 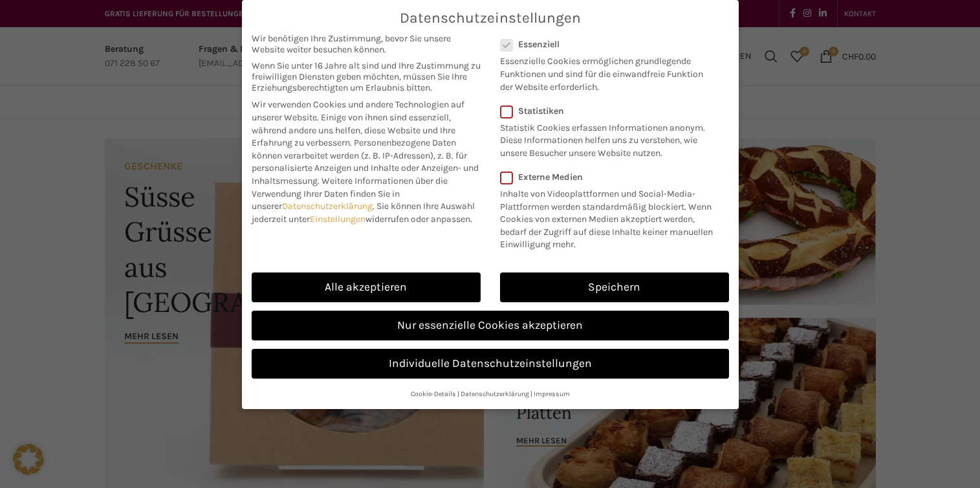 I want to click on a: Impressum, so click(x=552, y=393).